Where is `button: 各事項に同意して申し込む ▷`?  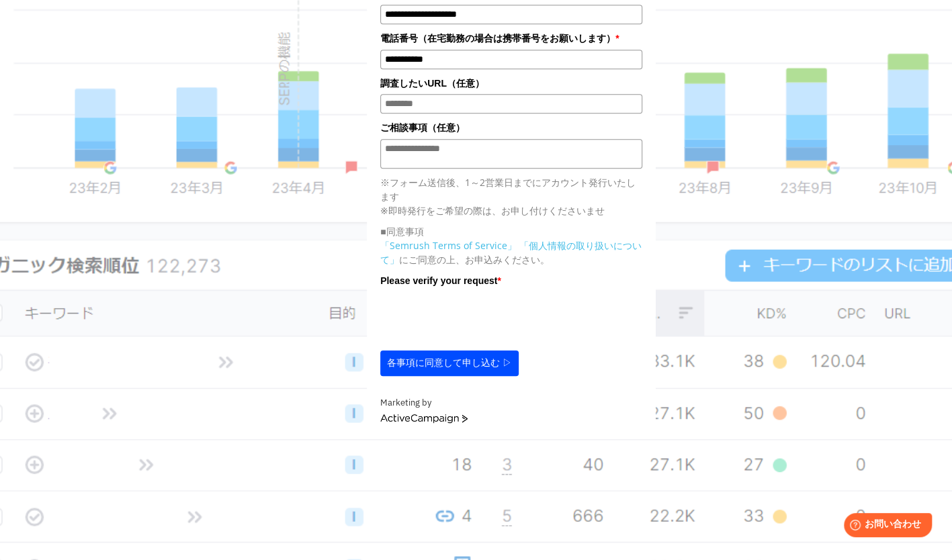
button: 各事項に同意して申し込む ▷ is located at coordinates (449, 363).